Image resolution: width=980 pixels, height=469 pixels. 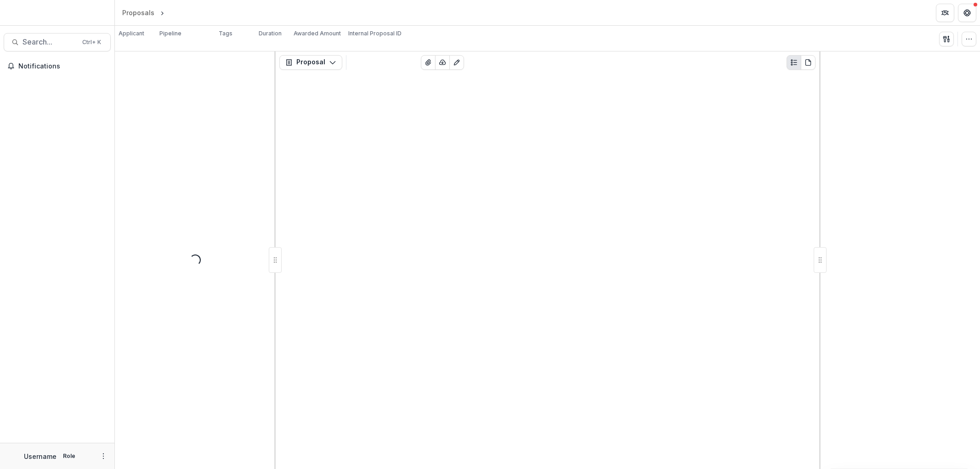 What do you see at coordinates (138, 13) in the screenshot?
I see `div: Proposals` at bounding box center [138, 13].